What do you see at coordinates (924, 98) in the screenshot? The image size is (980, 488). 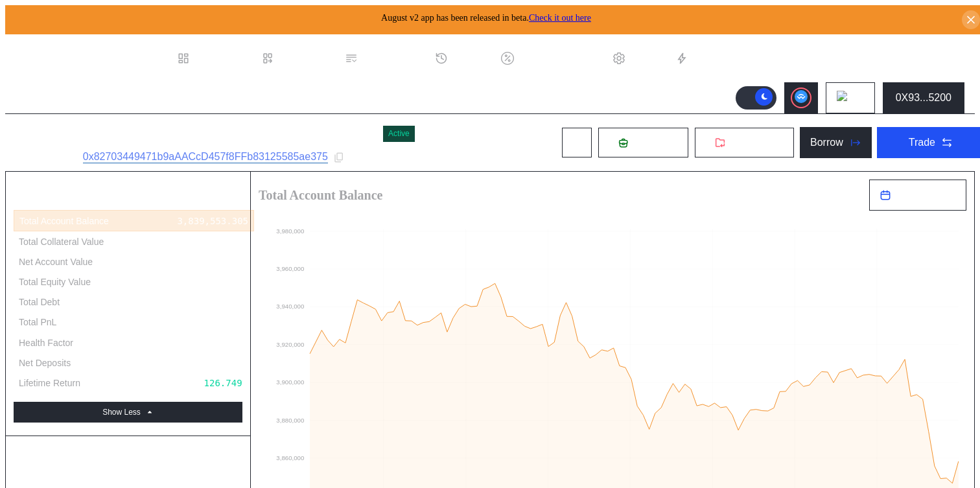 I see `div: 0X93...5200` at bounding box center [924, 98].